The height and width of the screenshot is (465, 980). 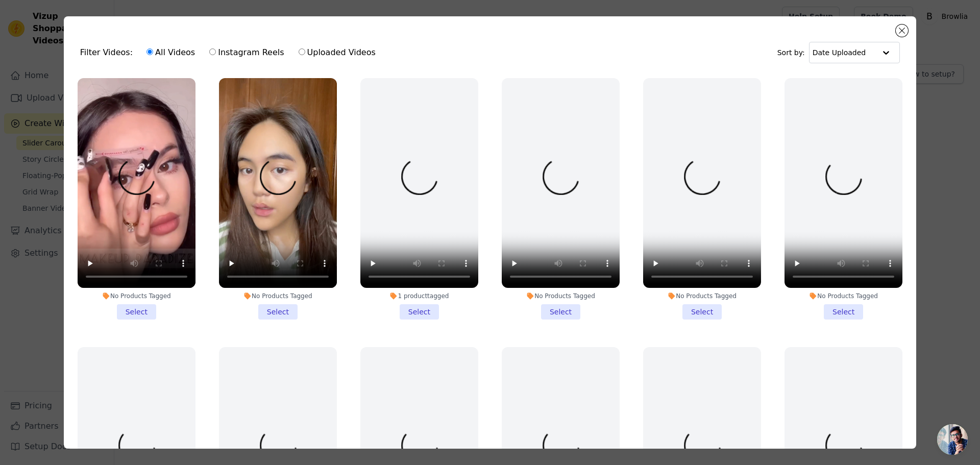 I want to click on div: Filter Videos:, so click(x=231, y=53).